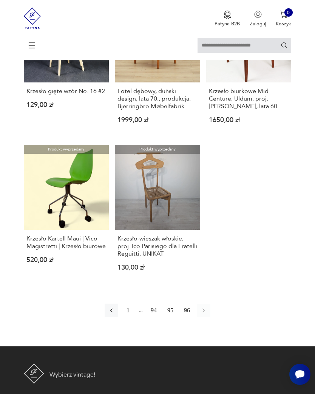  Describe the element at coordinates (227, 24) in the screenshot. I see `p: Patyna B2B` at that location.